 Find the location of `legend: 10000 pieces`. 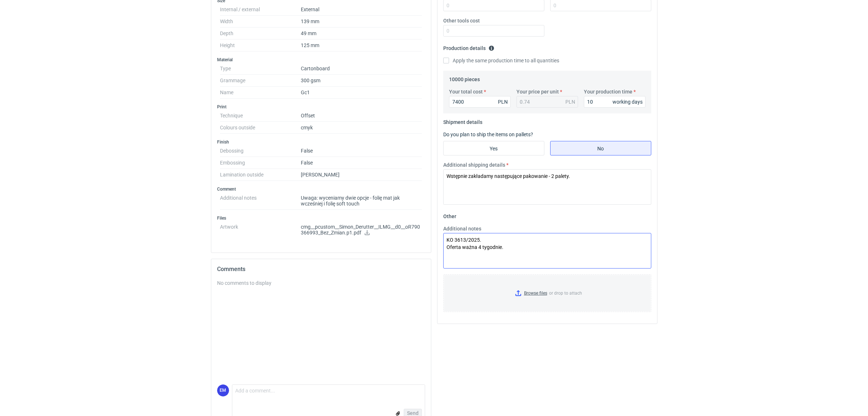

legend: 10000 pieces is located at coordinates (464, 78).